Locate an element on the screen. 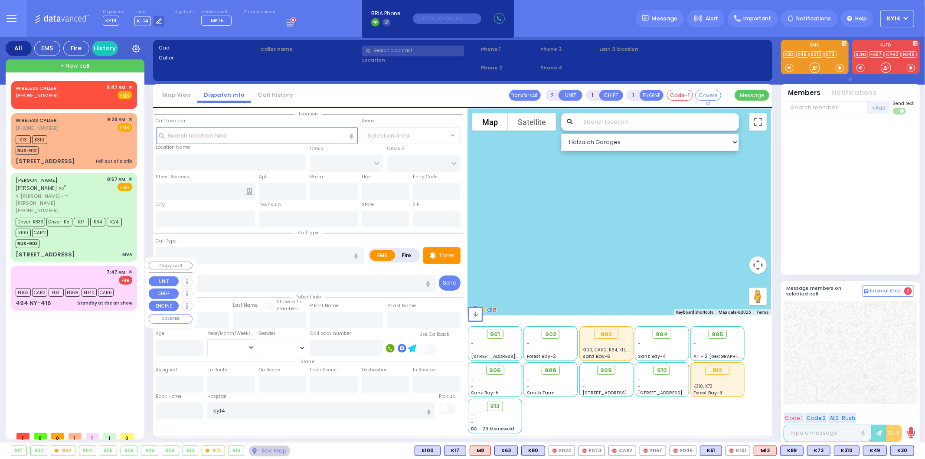 The width and height of the screenshot is (925, 459). div: 908 is located at coordinates (150, 451).